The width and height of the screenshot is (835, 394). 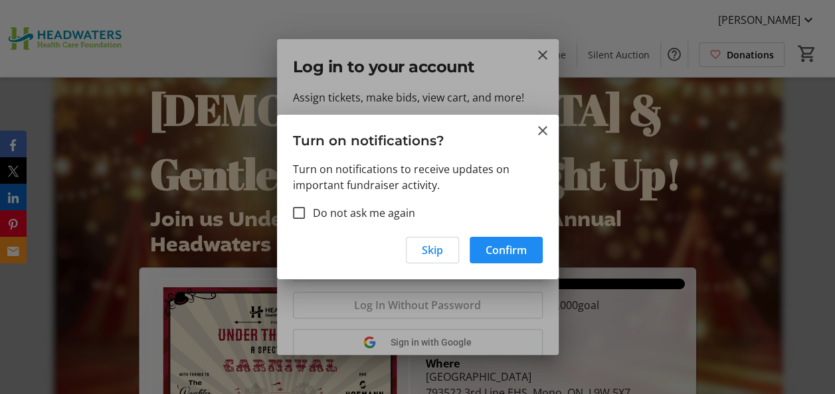 I want to click on button: Confirm, so click(x=506, y=250).